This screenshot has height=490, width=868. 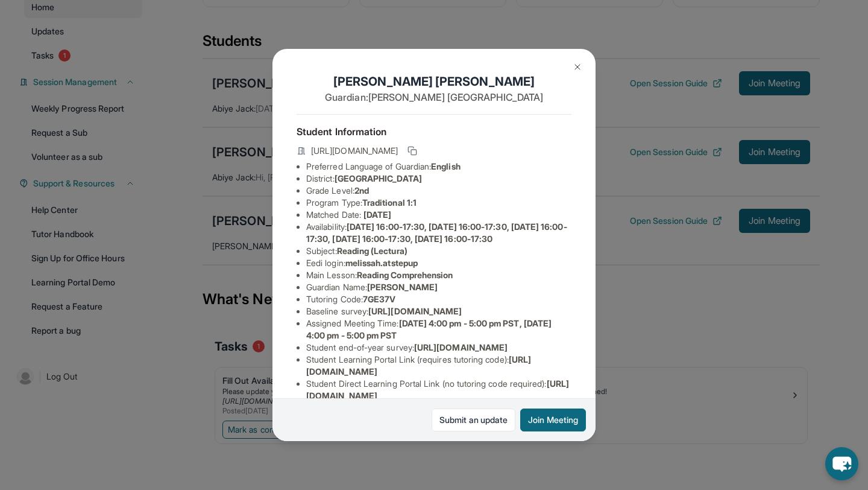 What do you see at coordinates (439, 167) in the screenshot?
I see `li: Preferred Language of Guardian:` at bounding box center [439, 167].